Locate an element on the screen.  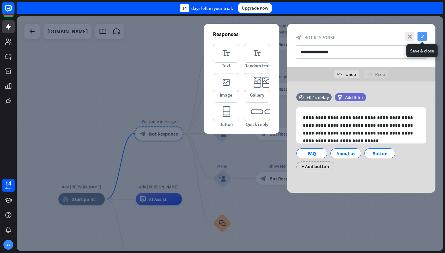
i: filter is located at coordinates (340, 97).